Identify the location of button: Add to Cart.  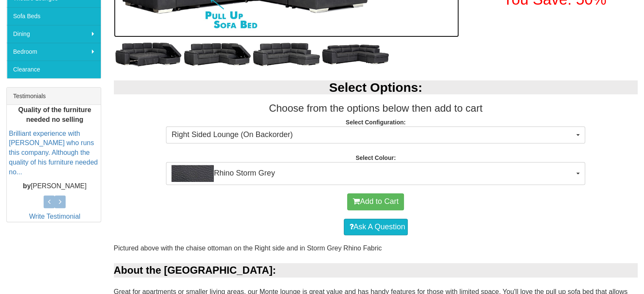
(376, 202).